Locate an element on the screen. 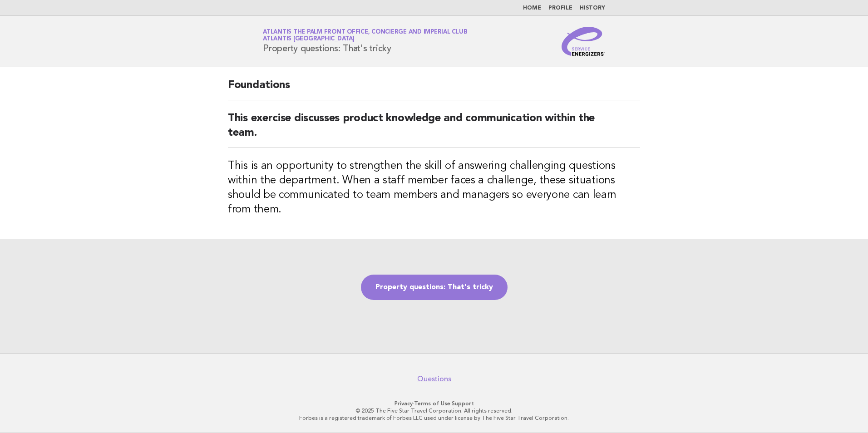 The height and width of the screenshot is (433, 868). h2: Foundations is located at coordinates (434, 89).